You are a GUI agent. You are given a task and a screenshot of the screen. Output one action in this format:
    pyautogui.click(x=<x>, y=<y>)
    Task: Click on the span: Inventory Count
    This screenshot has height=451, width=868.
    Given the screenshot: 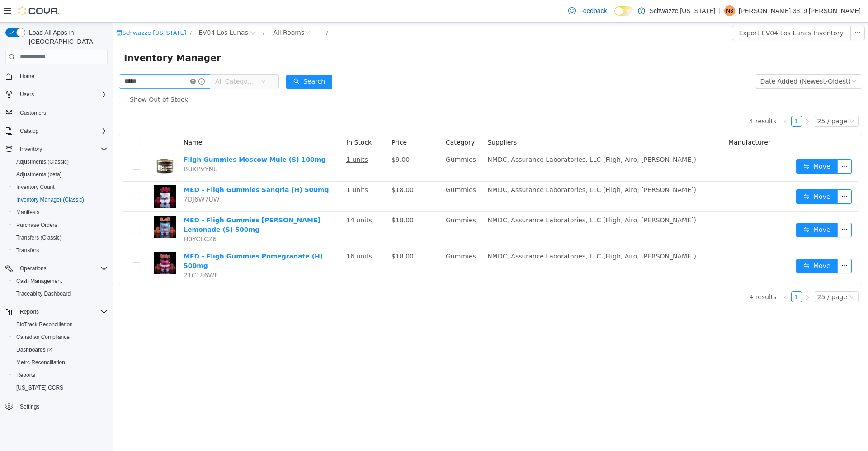 What is the action you would take?
    pyautogui.click(x=36, y=187)
    